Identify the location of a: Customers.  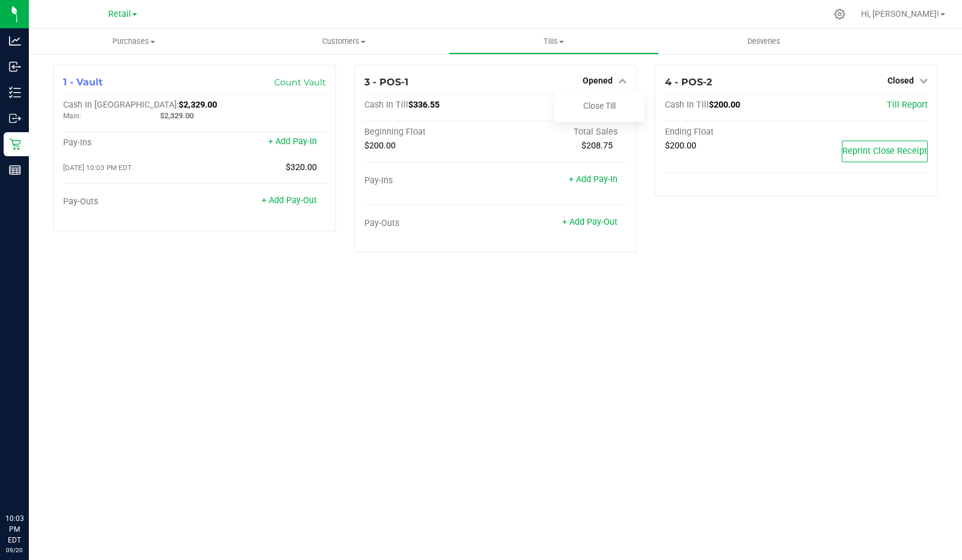
(343, 42).